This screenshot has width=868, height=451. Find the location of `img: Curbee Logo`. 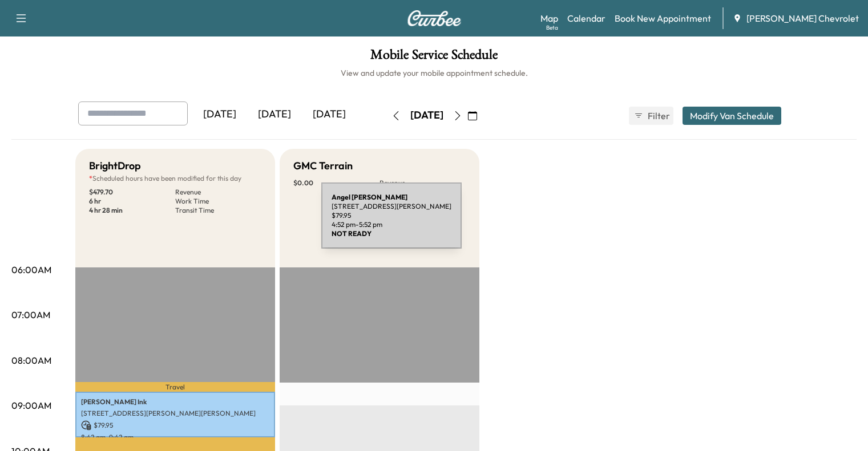

img: Curbee Logo is located at coordinates (434, 19).